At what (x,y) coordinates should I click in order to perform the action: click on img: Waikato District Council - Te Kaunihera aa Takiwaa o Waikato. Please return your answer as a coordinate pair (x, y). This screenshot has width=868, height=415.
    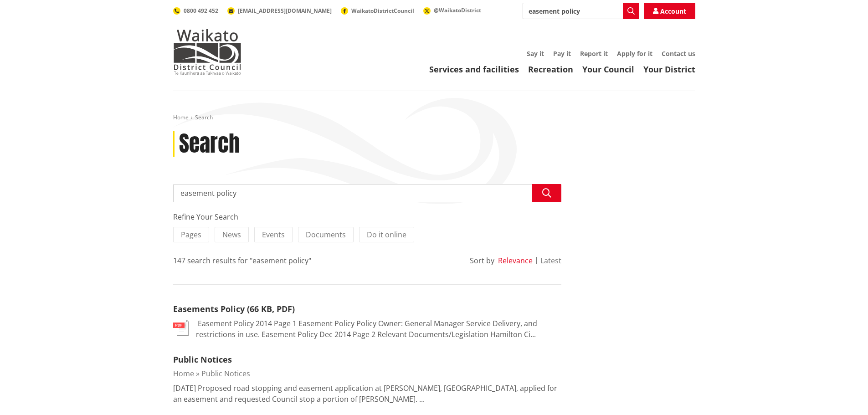
    Looking at the image, I should click on (208, 52).